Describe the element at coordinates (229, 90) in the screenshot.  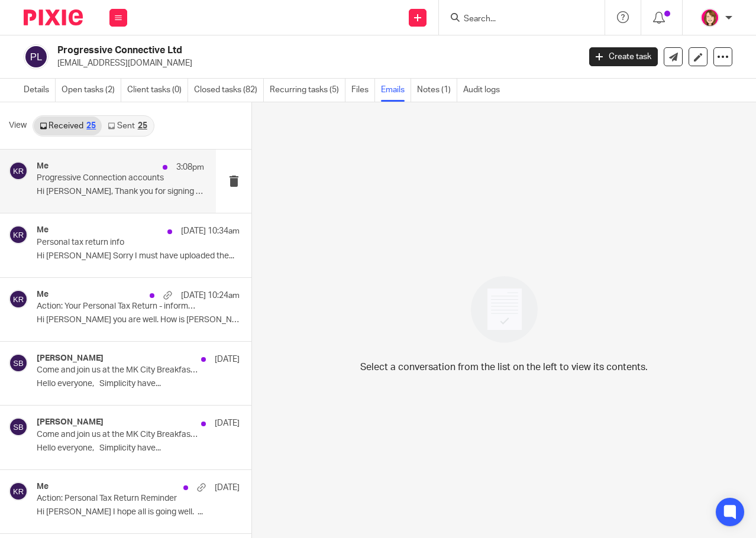
I see `a: Closed tasks (82)` at that location.